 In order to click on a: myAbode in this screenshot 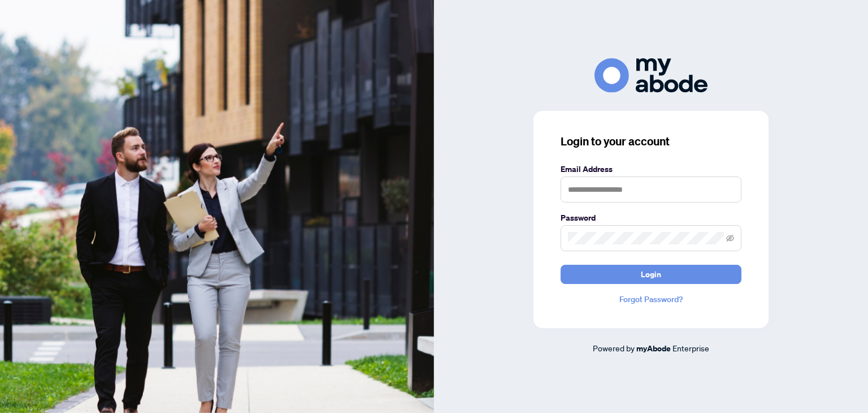, I will do `click(653, 348)`.